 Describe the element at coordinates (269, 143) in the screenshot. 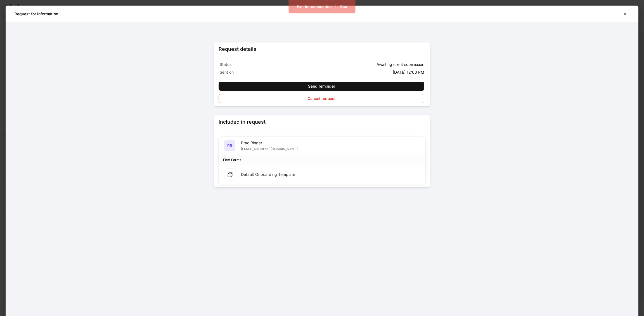

I see `div: Prac Ringer` at that location.